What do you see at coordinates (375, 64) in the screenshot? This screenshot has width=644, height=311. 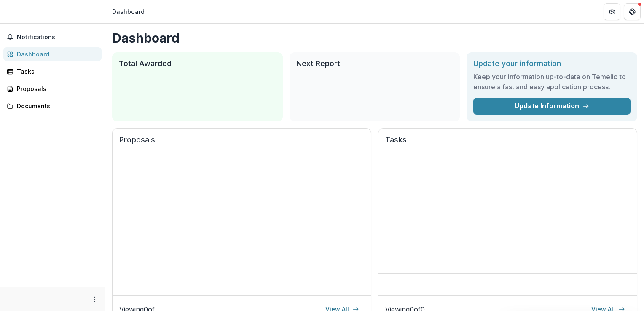 I see `h2: Next Report` at bounding box center [375, 64].